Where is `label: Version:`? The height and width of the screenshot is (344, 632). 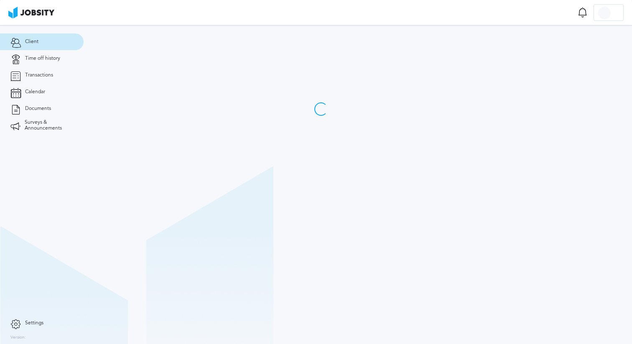
label: Version: is located at coordinates (18, 338).